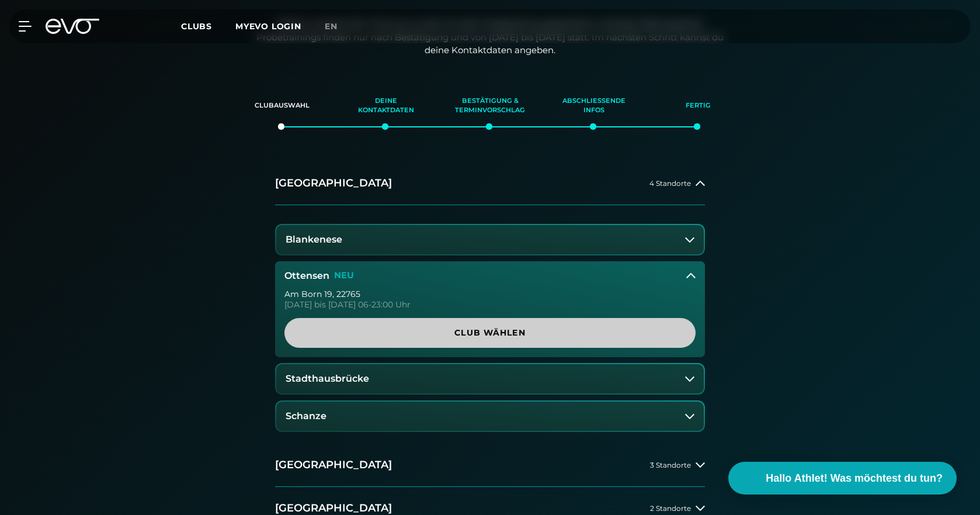 The image size is (980, 515). Describe the element at coordinates (670, 183) in the screenshot. I see `span: 4 Standorte` at that location.